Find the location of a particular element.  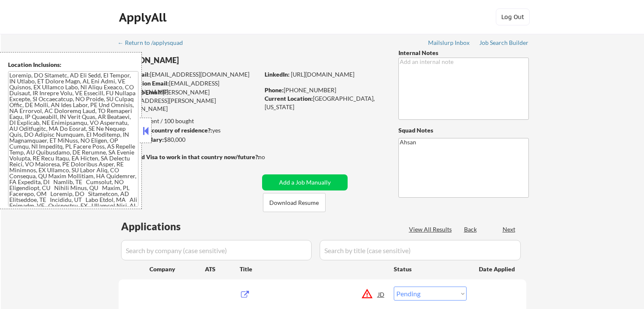

a: Job Search Builder is located at coordinates (504, 43).